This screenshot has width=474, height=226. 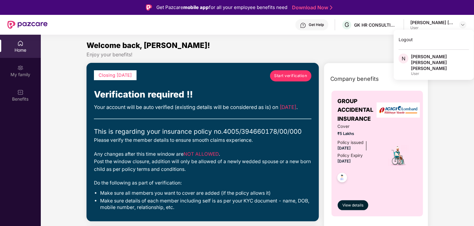 I want to click on div: GK HR CONSULTING INDIA PRIVATE LIMITED, so click(x=376, y=25).